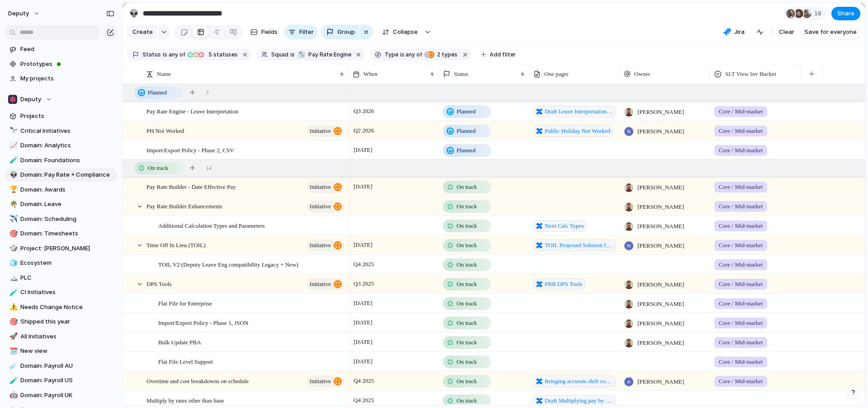 This screenshot has height=408, width=868. Describe the element at coordinates (61, 219) in the screenshot. I see `a: ✈️Domain: Scheduling` at that location.